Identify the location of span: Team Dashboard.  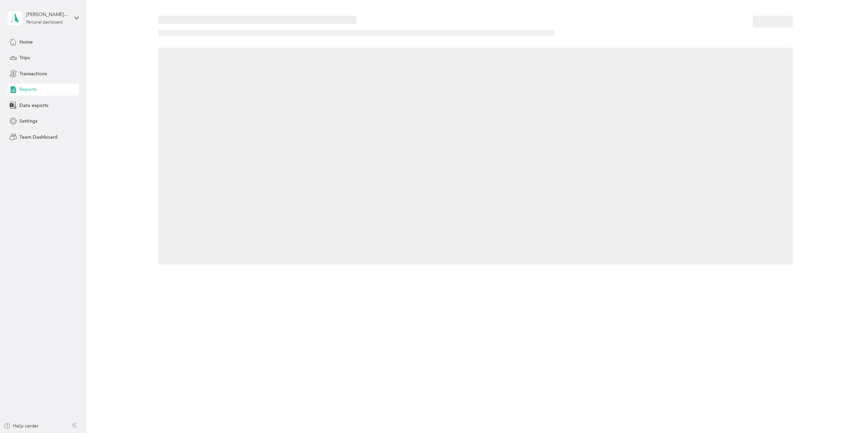
(38, 137).